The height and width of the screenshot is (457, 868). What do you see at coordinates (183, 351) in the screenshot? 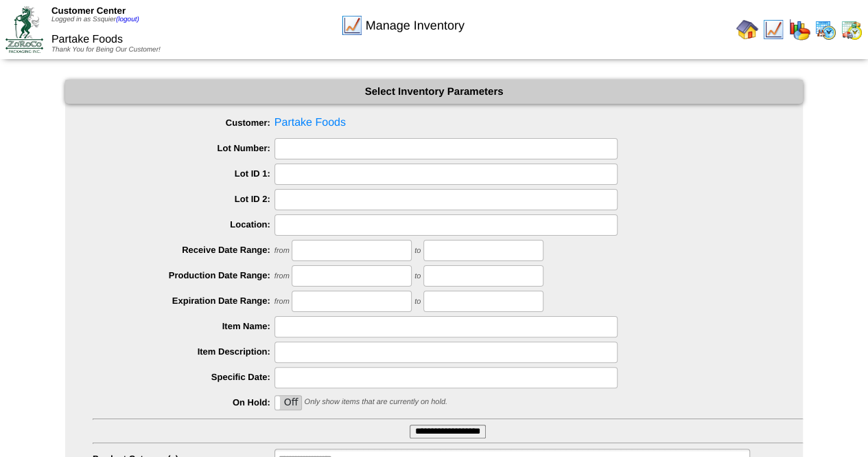
I see `label: Item Description:` at bounding box center [183, 351].